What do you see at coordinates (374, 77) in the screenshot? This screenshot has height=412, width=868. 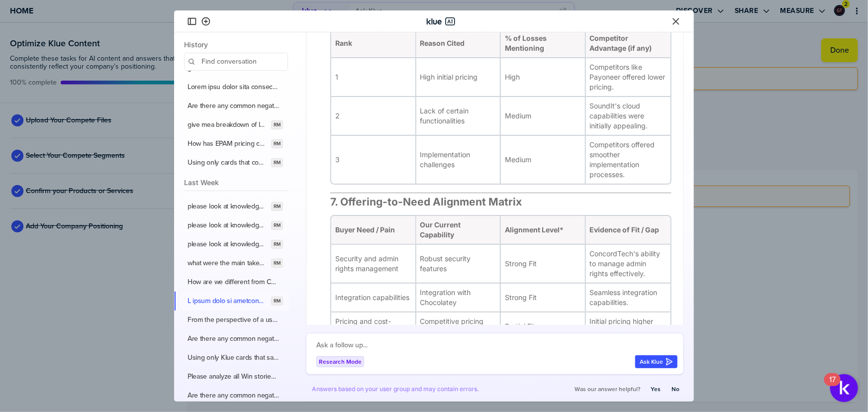 I see `td: 1` at bounding box center [374, 77].